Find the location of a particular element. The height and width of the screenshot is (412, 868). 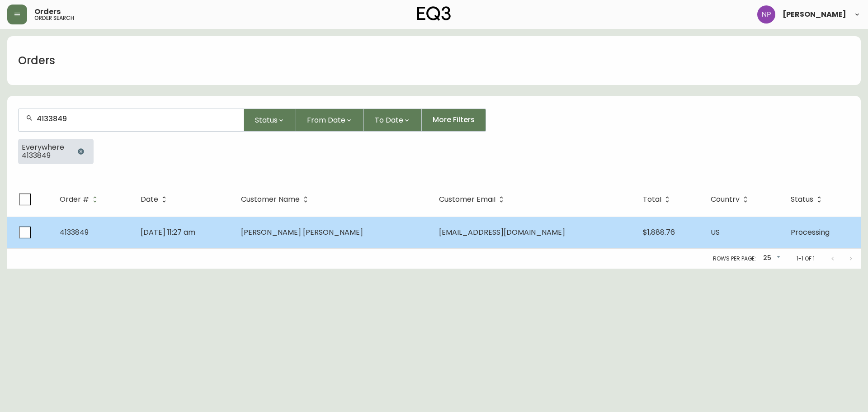

img: 50f1e64a3f95c89b5c5247455825f96f is located at coordinates (766, 15).